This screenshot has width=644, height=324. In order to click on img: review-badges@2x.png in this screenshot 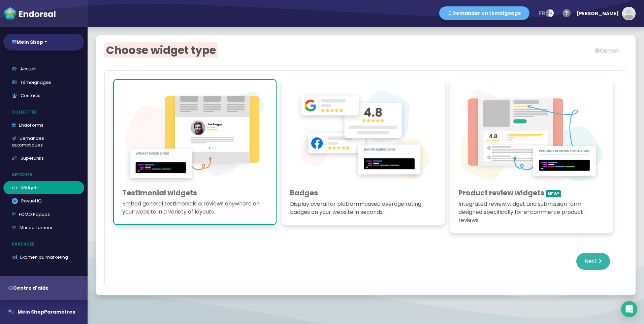, I will do `click(363, 137)`.